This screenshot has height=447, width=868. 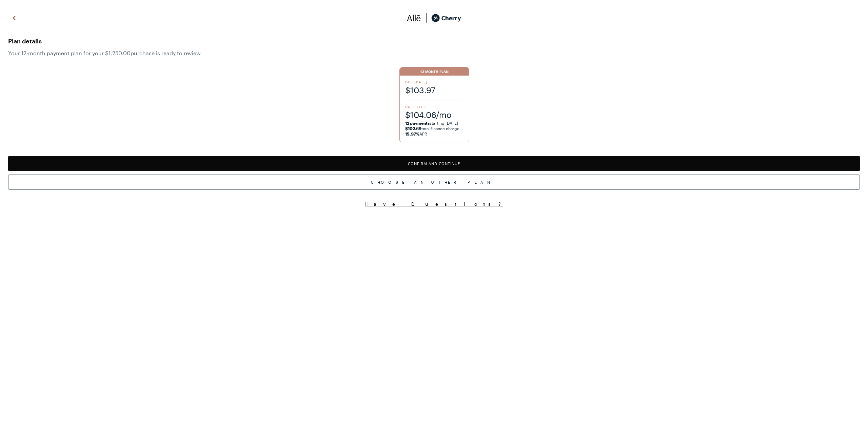 What do you see at coordinates (434, 53) in the screenshot?
I see `span: Your 12 -month payment plan for your $1,250.00 purchase is ready to review.` at bounding box center [434, 53].